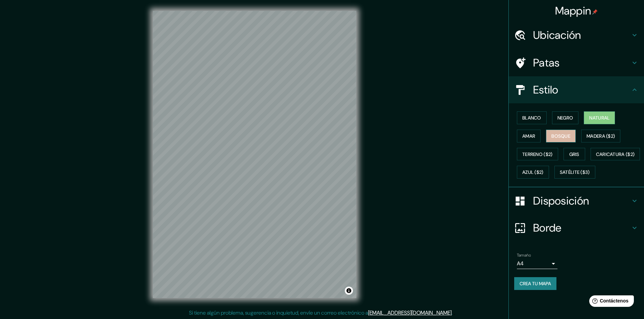 The height and width of the screenshot is (319, 644). I want to click on div: A4, so click(537, 264).